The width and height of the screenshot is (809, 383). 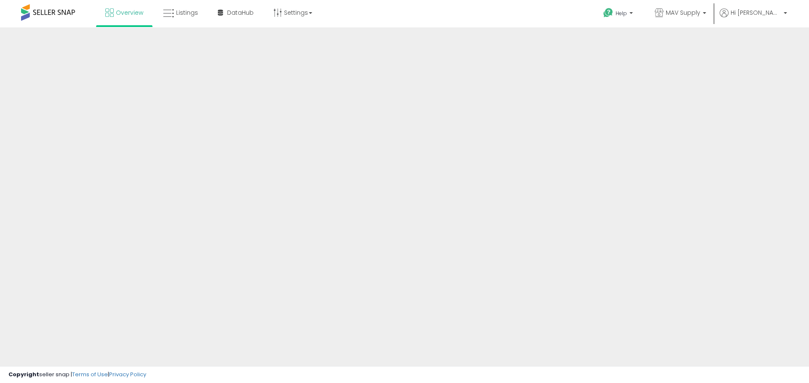 What do you see at coordinates (187, 13) in the screenshot?
I see `span: Listings` at bounding box center [187, 13].